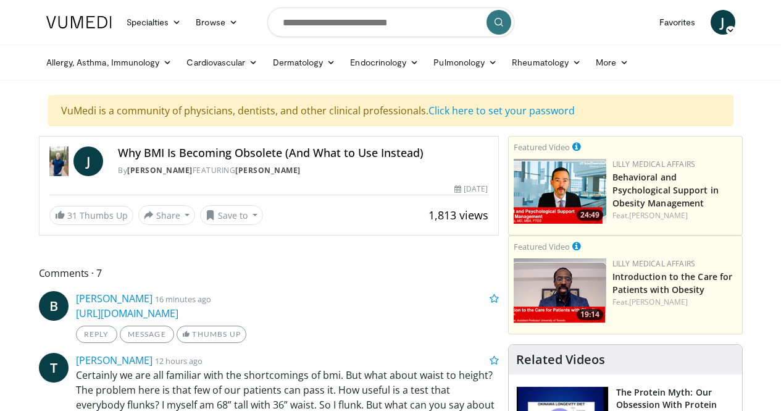 Image resolution: width=781 pixels, height=411 pixels. I want to click on a: 31 Thumbs Up, so click(91, 215).